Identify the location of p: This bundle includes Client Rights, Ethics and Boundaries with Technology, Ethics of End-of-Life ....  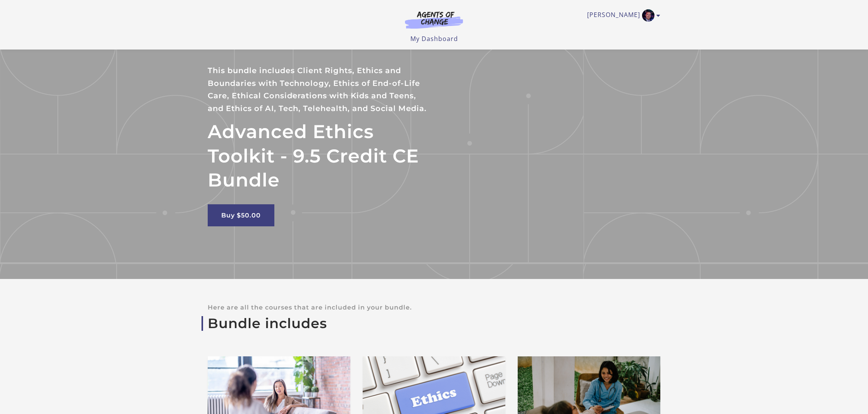
(321, 89).